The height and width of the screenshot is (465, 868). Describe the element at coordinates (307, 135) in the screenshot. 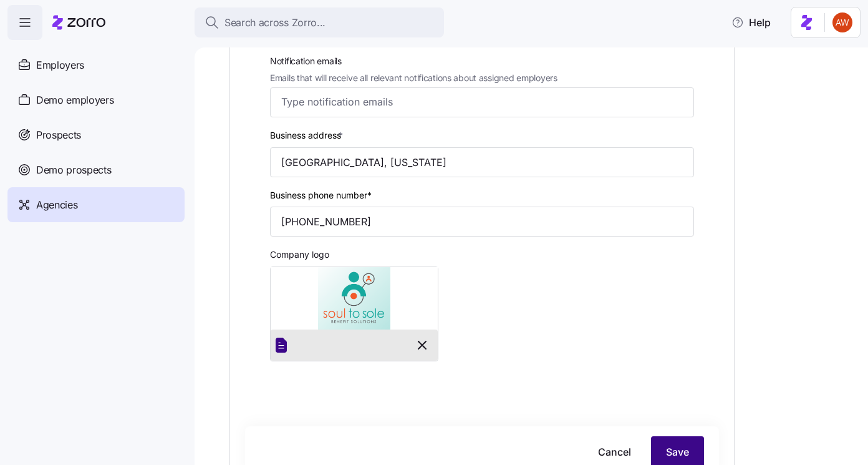

I see `label: Business address` at that location.